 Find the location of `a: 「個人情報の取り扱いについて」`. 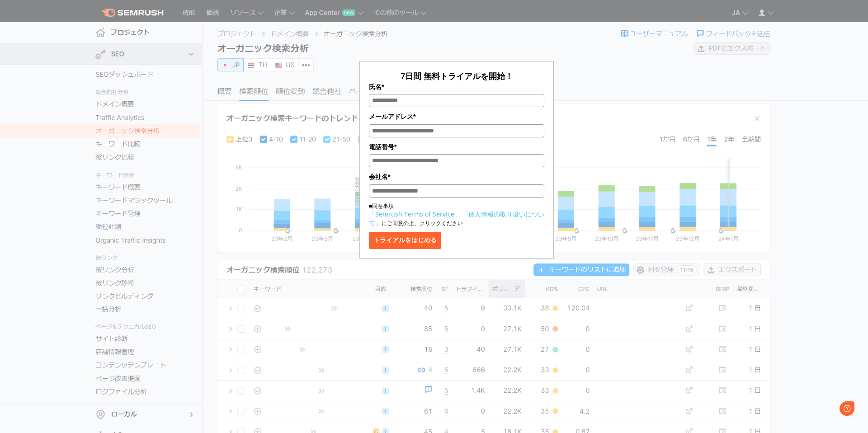

a: 「個人情報の取り扱いについて」 is located at coordinates (456, 219).